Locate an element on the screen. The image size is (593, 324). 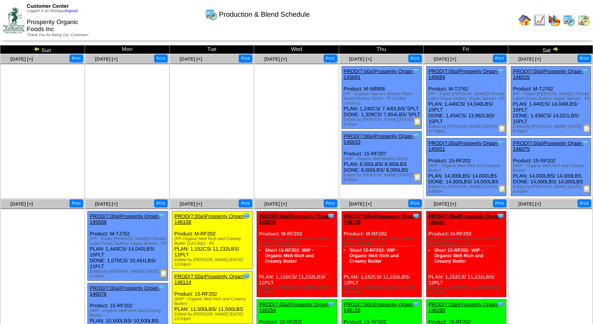
a: PROD(7:00a)Prosperity Organ-145691 is located at coordinates (379, 74).